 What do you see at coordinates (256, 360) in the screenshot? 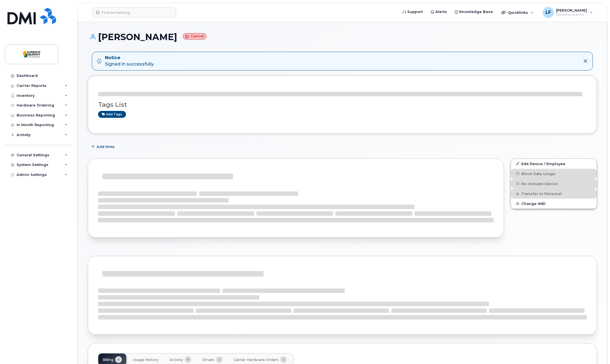
I see `span: Carrier Hardware Orders` at bounding box center [256, 360].